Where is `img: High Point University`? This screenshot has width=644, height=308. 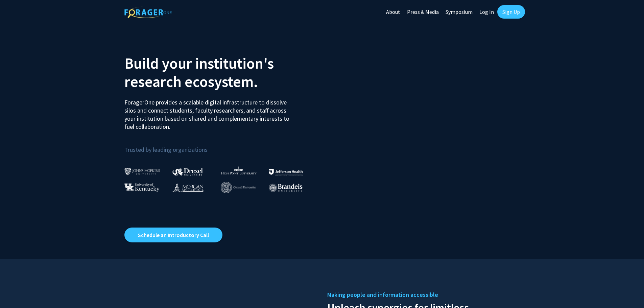
img: High Point University is located at coordinates (239, 170).